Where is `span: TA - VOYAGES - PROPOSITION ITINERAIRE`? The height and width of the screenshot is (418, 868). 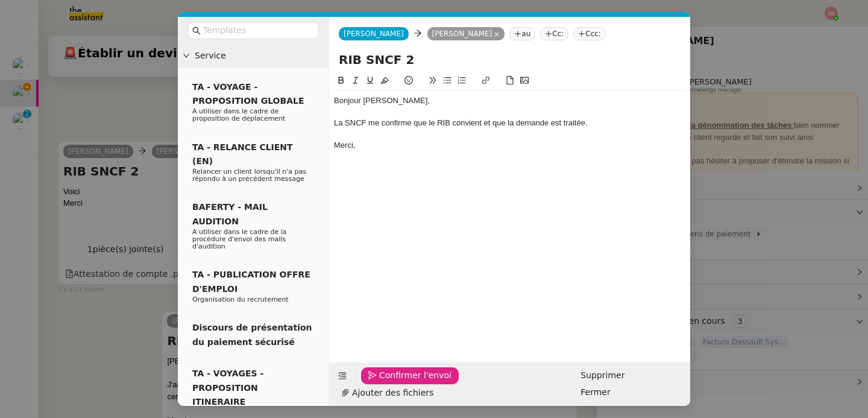
span: TA - VOYAGES - PROPOSITION ITINERAIRE is located at coordinates (228, 387).